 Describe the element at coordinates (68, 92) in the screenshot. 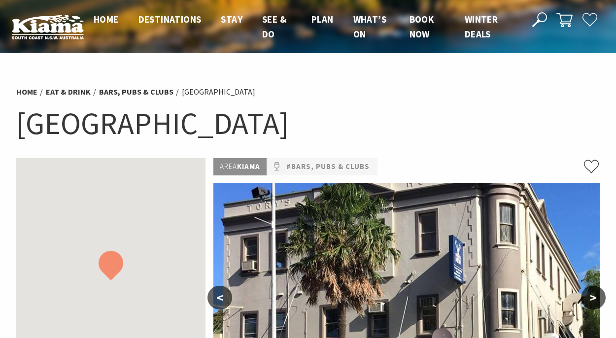

I see `a: Eat & Drink` at that location.